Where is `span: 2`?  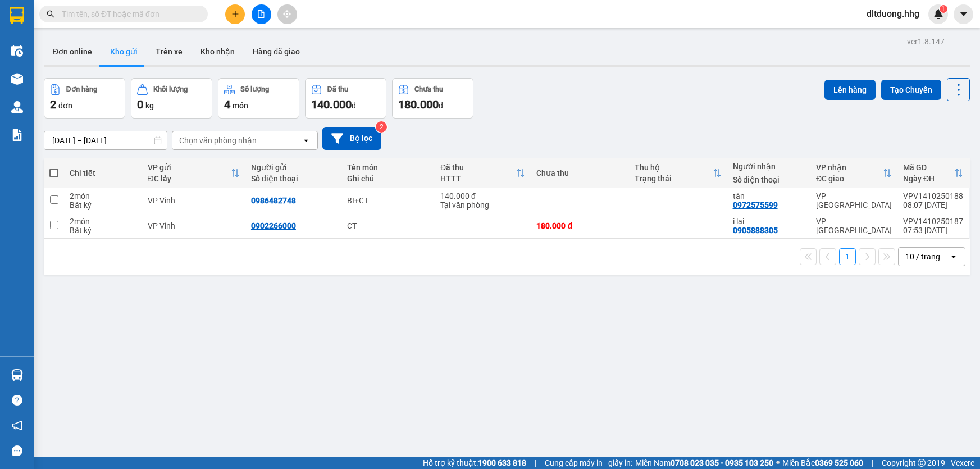 span: 2 is located at coordinates (53, 104).